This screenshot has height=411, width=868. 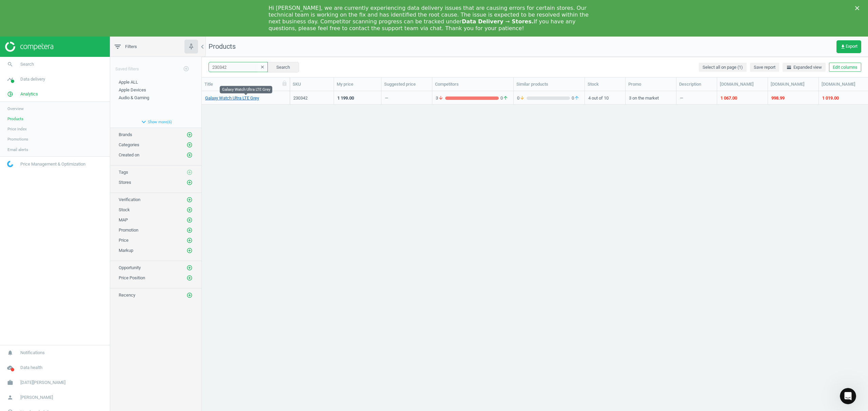 What do you see at coordinates (237, 67) in the screenshot?
I see `input: SKU/Title search` at bounding box center [237, 67].